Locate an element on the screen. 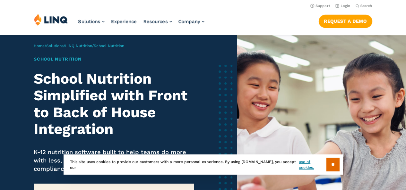 The height and width of the screenshot is (190, 406). a: use of cookies. is located at coordinates (312, 165).